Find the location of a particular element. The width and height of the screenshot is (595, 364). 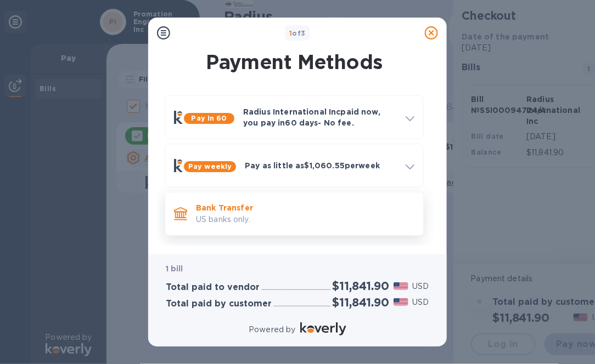

p: Radius International Inc paid now, you pay in 60 days - No fee. is located at coordinates (320, 117).